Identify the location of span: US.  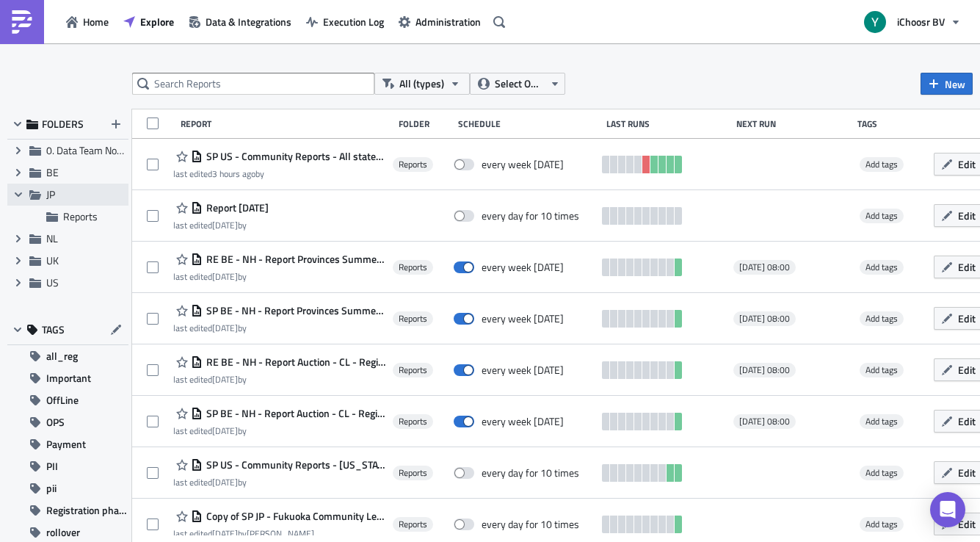
(52, 282).